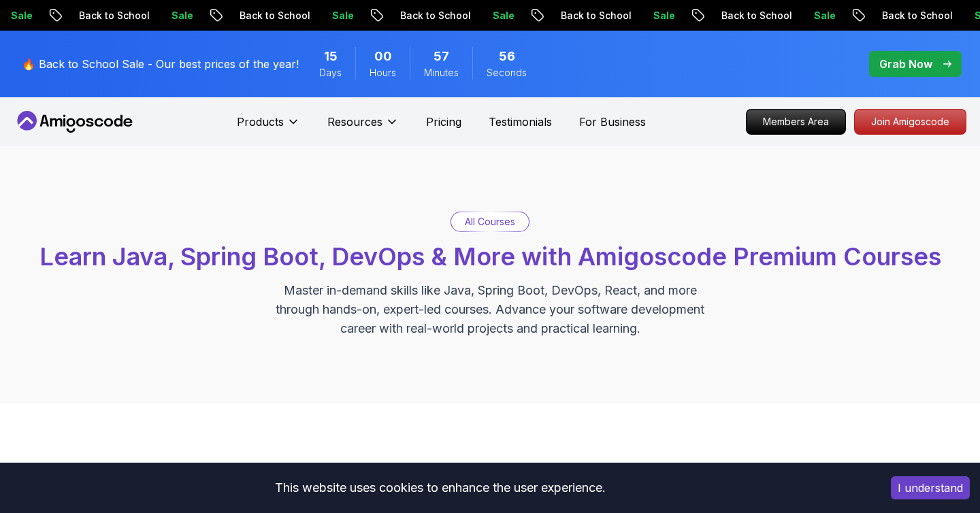 This screenshot has width=980, height=513. I want to click on span: Seconds, so click(506, 73).